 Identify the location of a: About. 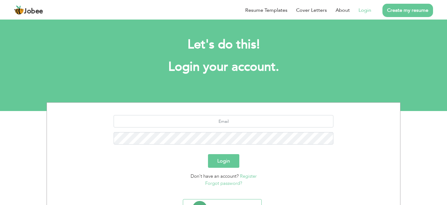
(343, 10).